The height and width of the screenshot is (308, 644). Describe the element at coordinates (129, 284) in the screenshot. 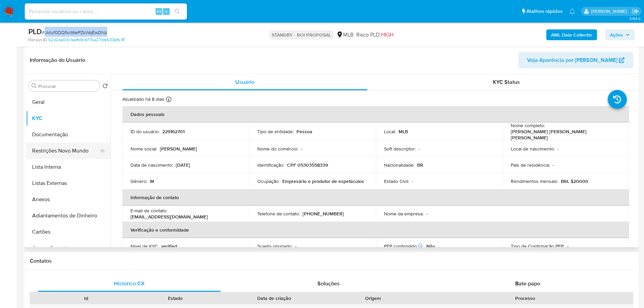

I see `span: Histórico CX` at that location.